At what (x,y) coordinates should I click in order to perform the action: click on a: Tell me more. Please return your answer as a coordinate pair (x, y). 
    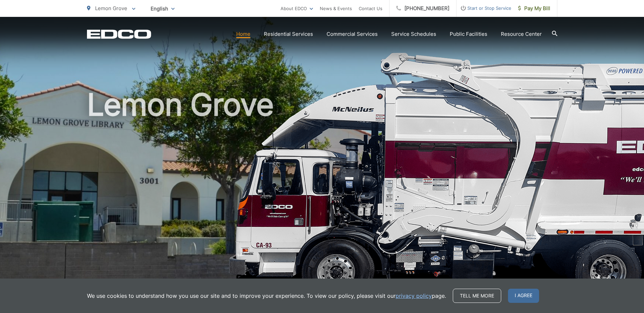
    Looking at the image, I should click on (477, 296).